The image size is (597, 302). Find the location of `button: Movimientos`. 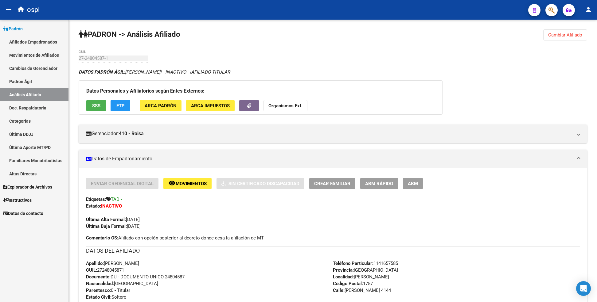

button: Movimientos is located at coordinates (187, 184).